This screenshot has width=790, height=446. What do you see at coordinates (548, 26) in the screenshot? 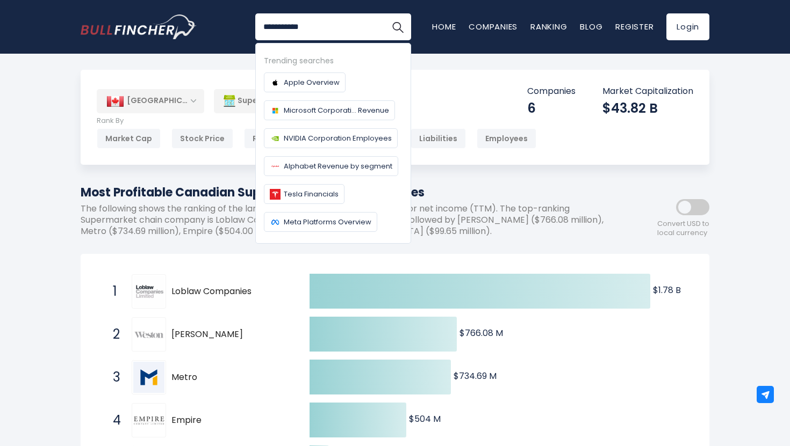
I see `a: Ranking` at bounding box center [548, 26].